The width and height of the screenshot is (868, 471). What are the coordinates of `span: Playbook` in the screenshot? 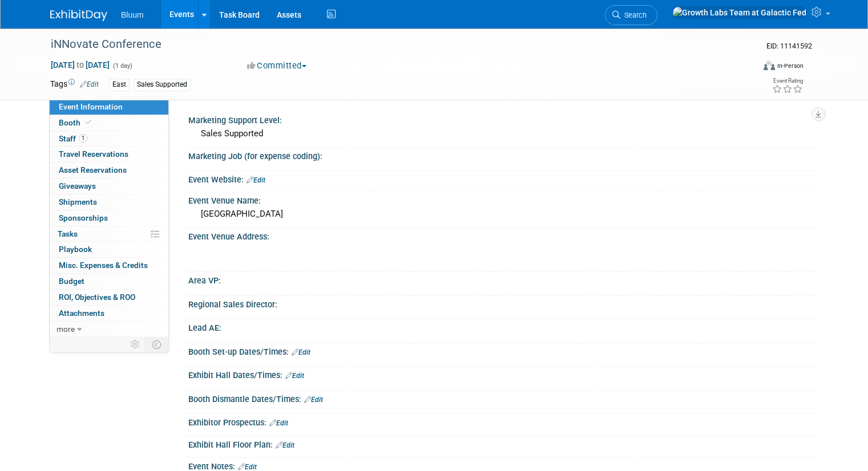 It's located at (76, 250).